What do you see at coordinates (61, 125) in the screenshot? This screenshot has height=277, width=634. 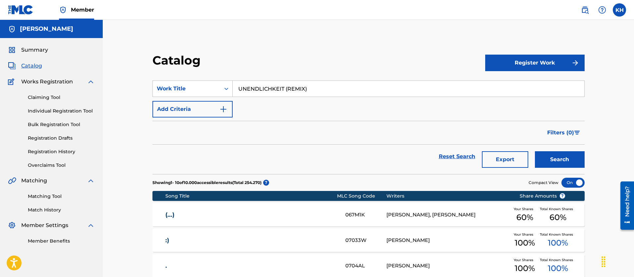 I see `a: Bulk Registration Tool` at bounding box center [61, 125].